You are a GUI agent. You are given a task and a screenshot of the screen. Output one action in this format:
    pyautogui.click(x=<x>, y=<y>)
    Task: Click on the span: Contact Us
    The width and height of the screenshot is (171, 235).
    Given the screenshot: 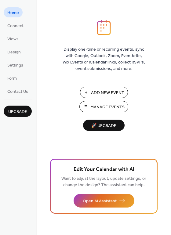 What is the action you would take?
    pyautogui.click(x=18, y=92)
    